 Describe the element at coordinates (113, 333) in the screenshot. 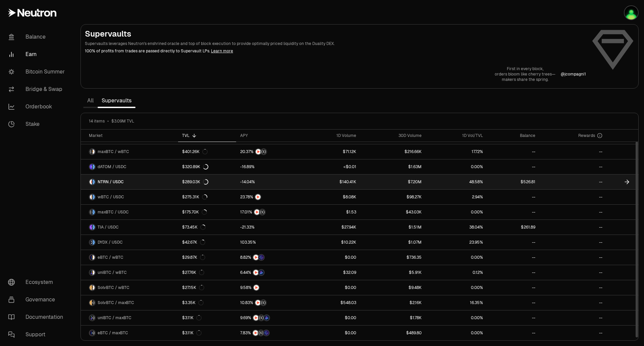

I see `span: eBTC / maxBTC` at that location.